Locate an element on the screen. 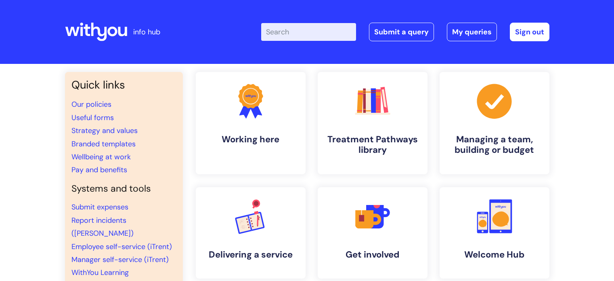 The image size is (614, 281). a: Employee self-service (iTrent) is located at coordinates (122, 246).